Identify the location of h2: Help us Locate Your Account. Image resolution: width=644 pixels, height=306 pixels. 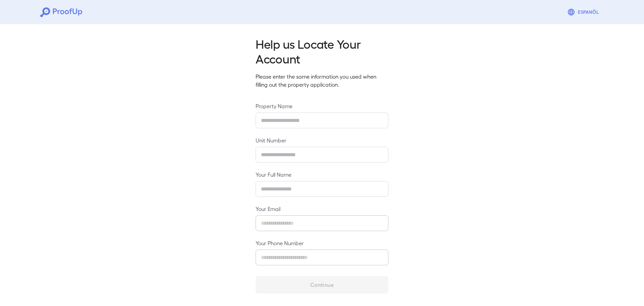
(322, 51).